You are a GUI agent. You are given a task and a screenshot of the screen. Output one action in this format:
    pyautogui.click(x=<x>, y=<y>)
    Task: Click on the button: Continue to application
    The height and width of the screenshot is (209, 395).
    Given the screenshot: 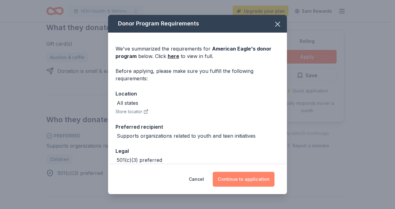 What is the action you would take?
    pyautogui.click(x=243, y=179)
    